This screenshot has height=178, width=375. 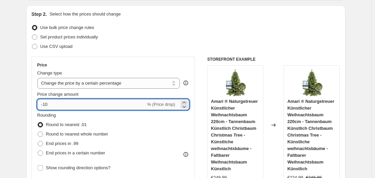 What do you see at coordinates (62, 143) in the screenshot?
I see `span: End prices in .99` at bounding box center [62, 143].